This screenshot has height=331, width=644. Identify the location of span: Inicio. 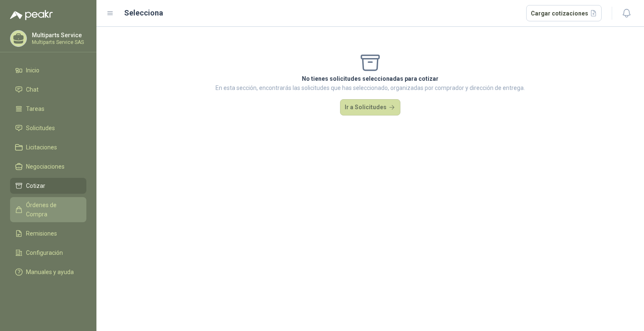
(33, 70).